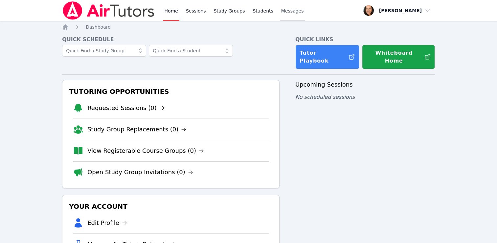 Image resolution: width=497 pixels, height=243 pixels. Describe the element at coordinates (107, 222) in the screenshot. I see `a: Edit Profile` at that location.